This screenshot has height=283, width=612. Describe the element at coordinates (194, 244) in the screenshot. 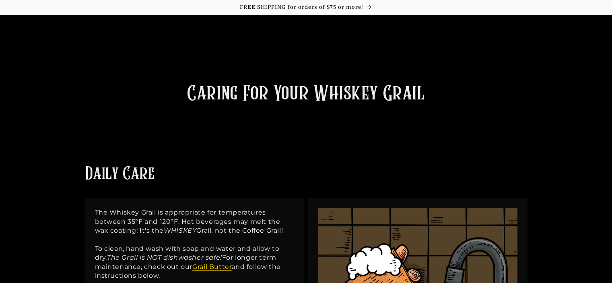

I see `p: The Whiskey Grail is appropriate for temperatures between 35°F and 120°F. Hot beverages may melt ...` at that location.